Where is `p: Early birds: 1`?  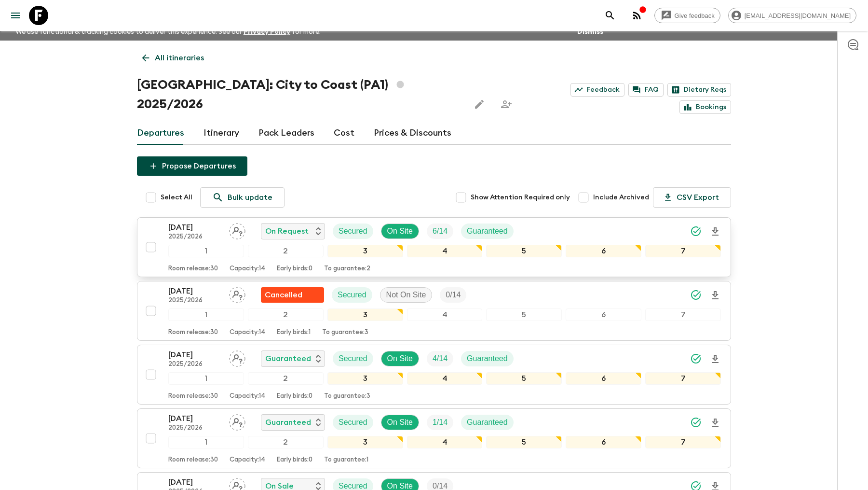
p: Early birds: 1 is located at coordinates (294, 333).